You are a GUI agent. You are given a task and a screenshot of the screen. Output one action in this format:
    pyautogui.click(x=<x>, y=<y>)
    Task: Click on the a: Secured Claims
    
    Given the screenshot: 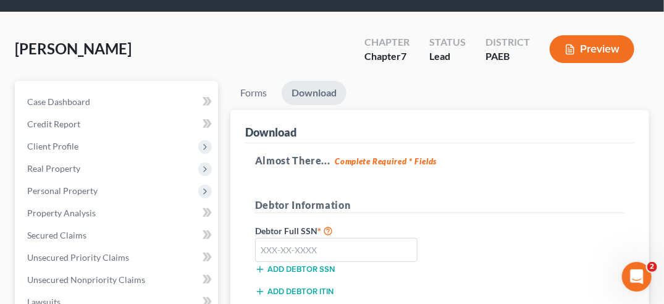 What is the action you would take?
    pyautogui.click(x=117, y=235)
    